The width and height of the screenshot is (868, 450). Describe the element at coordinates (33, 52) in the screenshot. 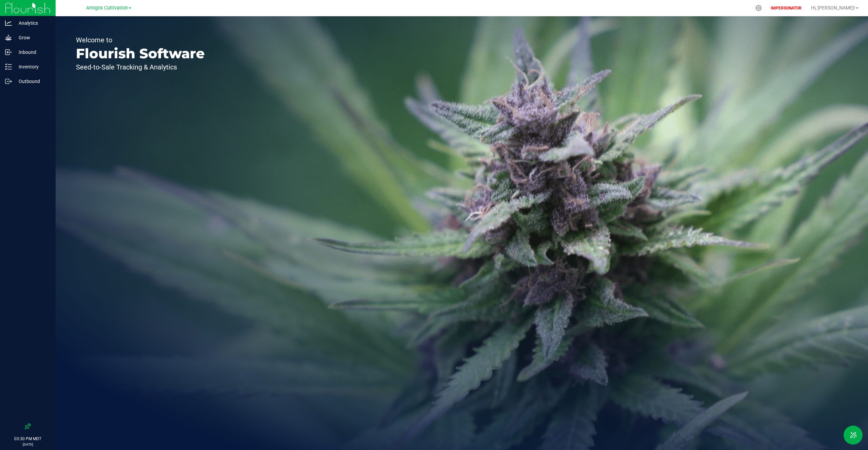

I see `p: Inbound` at that location.